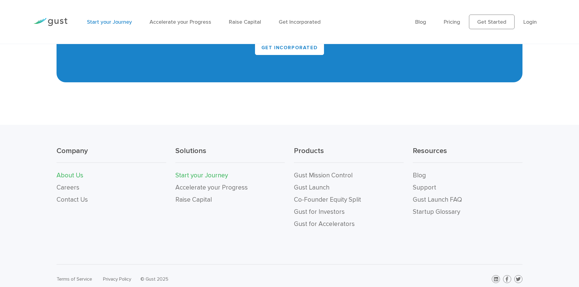 This screenshot has width=579, height=287. Describe the element at coordinates (50, 22) in the screenshot. I see `img: Gust Logo` at that location.